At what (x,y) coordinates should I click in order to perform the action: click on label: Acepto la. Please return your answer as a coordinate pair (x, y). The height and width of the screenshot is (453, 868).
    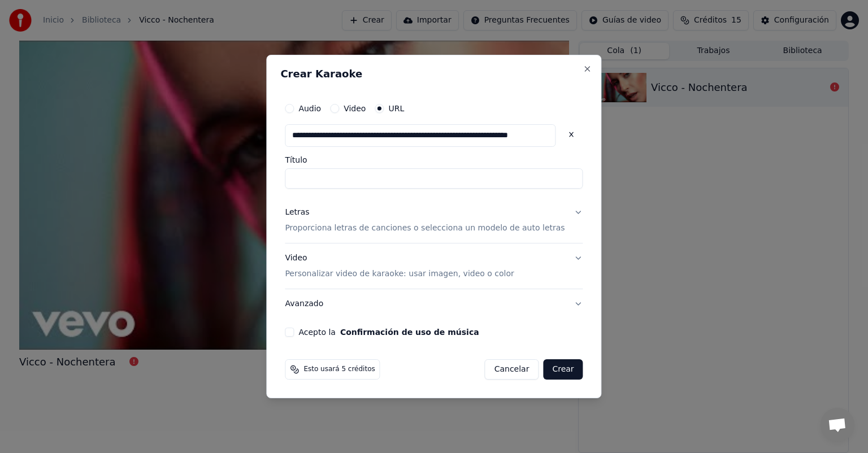
    Looking at the image, I should click on (388, 332).